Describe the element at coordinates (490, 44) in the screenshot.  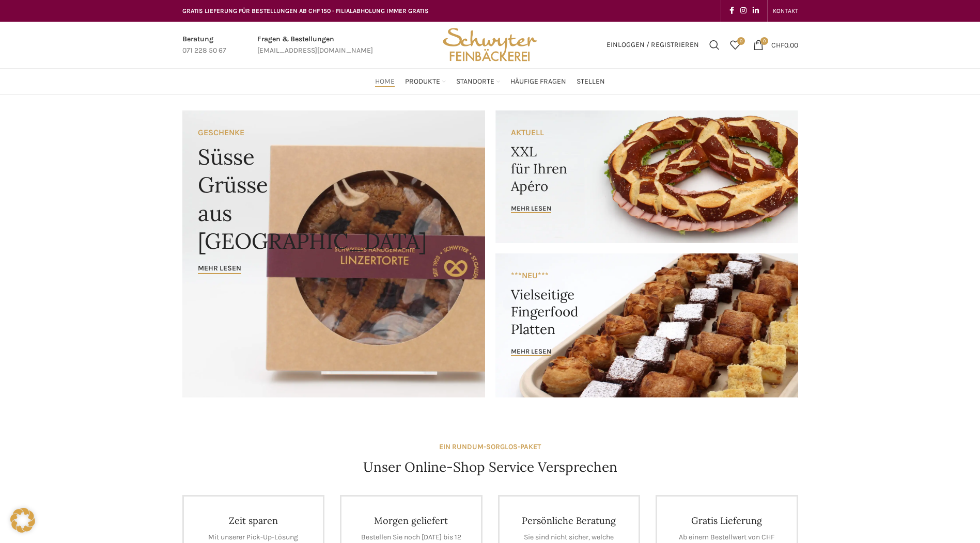
I see `a: Site logo` at that location.